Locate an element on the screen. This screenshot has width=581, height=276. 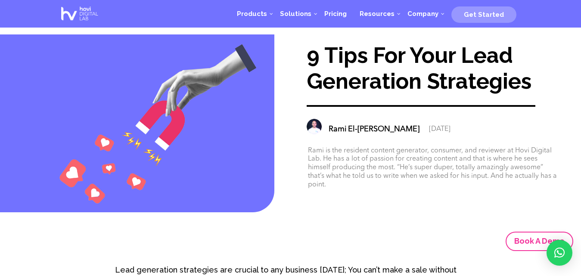
a: Resources is located at coordinates (377, 14).